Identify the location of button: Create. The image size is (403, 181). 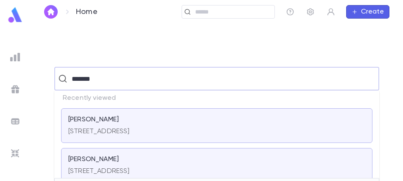
(367, 12).